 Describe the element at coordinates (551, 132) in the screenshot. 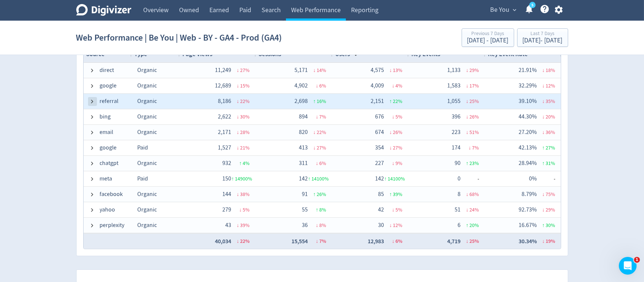

I see `span: 36 %` at that location.